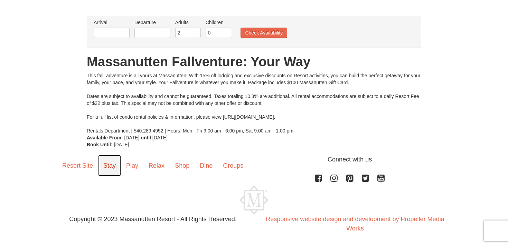  What do you see at coordinates (77, 166) in the screenshot?
I see `a: Resort Site` at bounding box center [77, 166].